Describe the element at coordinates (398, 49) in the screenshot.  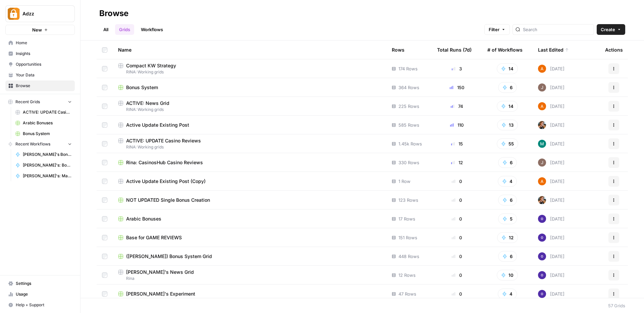
I see `div: Rows` at that location.